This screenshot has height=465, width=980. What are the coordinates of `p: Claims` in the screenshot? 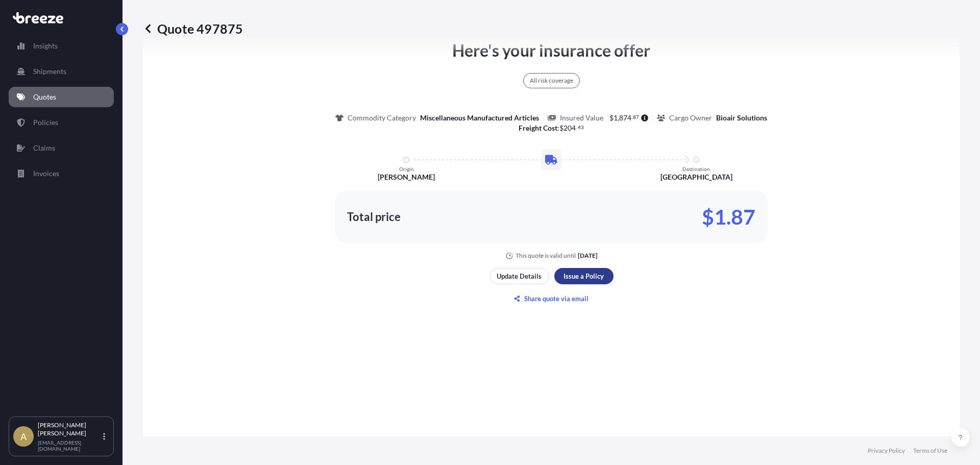 It's located at (44, 148).